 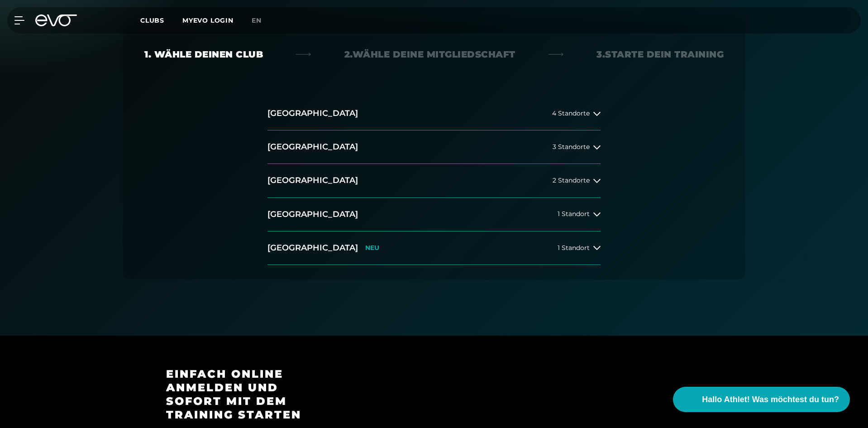 I want to click on span: Hallo Athlet! Was möchtest du tun?, so click(x=770, y=399).